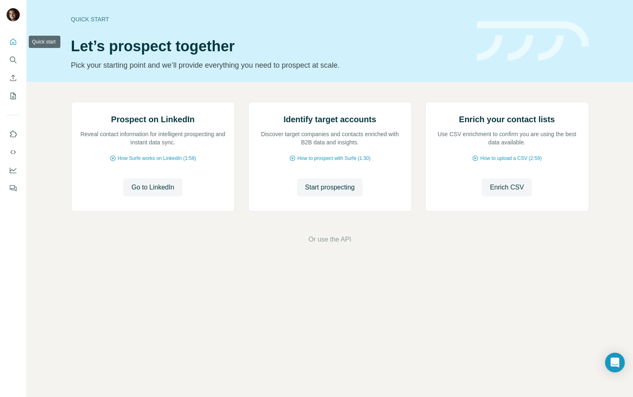 The width and height of the screenshot is (633, 397). What do you see at coordinates (157, 158) in the screenshot?
I see `span: How Surfe works on LinkedIn (1:58)` at bounding box center [157, 158].